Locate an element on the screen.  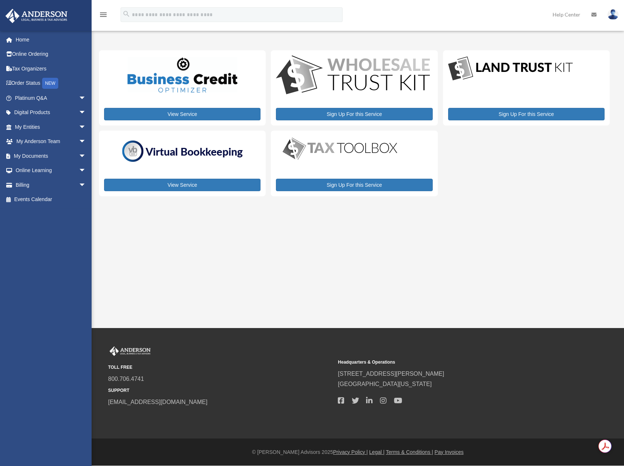
a: Events Calendar is located at coordinates (51, 199).